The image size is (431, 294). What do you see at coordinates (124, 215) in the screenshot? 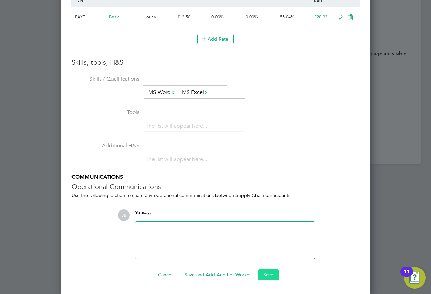
I see `span: JB` at bounding box center [124, 215].